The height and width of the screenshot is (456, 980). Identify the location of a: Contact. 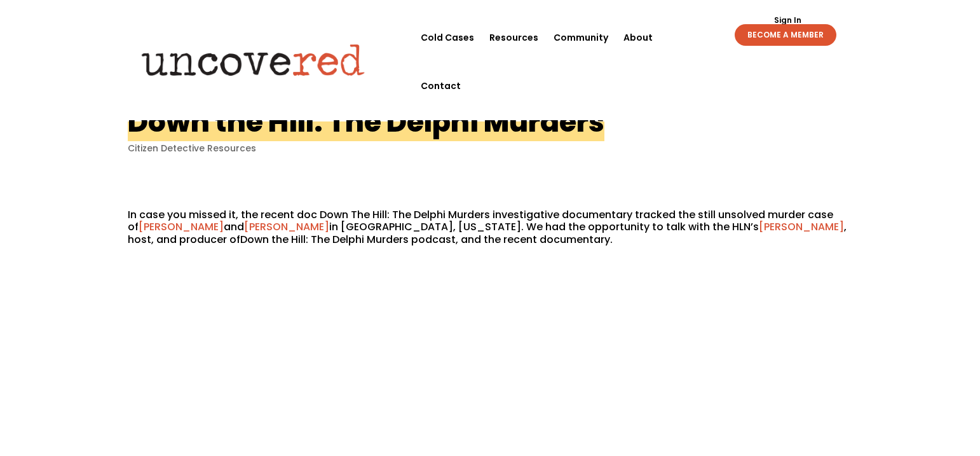
(441, 86).